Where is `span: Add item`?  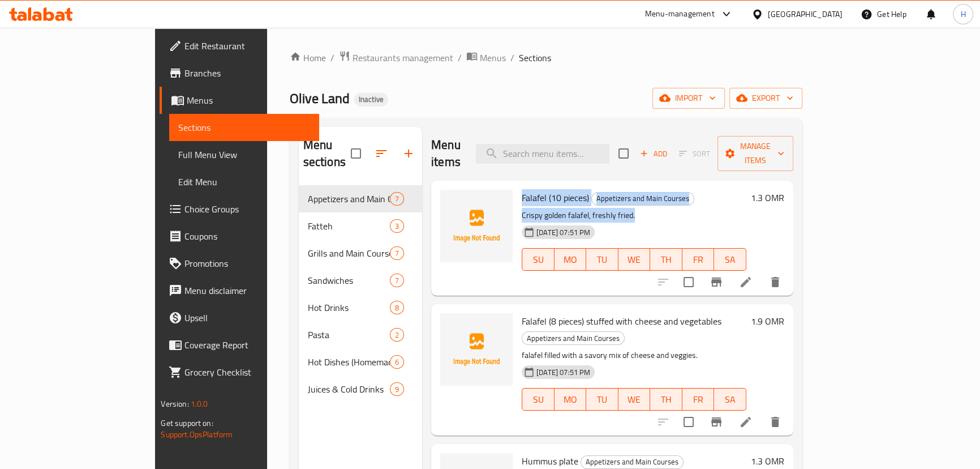
span: Add item is located at coordinates (653, 153).